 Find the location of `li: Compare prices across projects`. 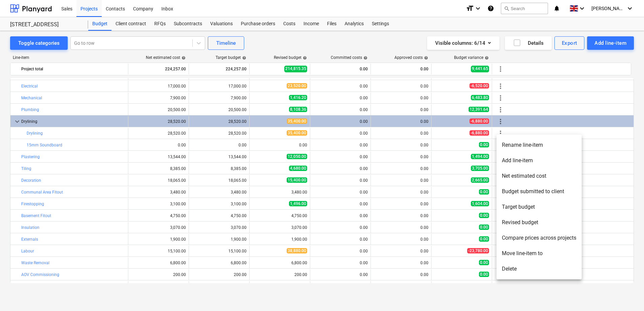

li: Compare prices across projects is located at coordinates (539, 238).